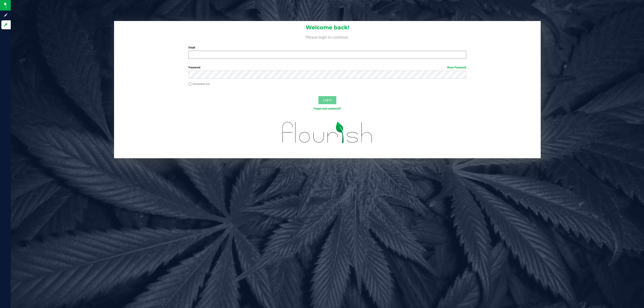 This screenshot has width=644, height=308. What do you see at coordinates (190, 84) in the screenshot?
I see `input: Remember me` at bounding box center [190, 84].